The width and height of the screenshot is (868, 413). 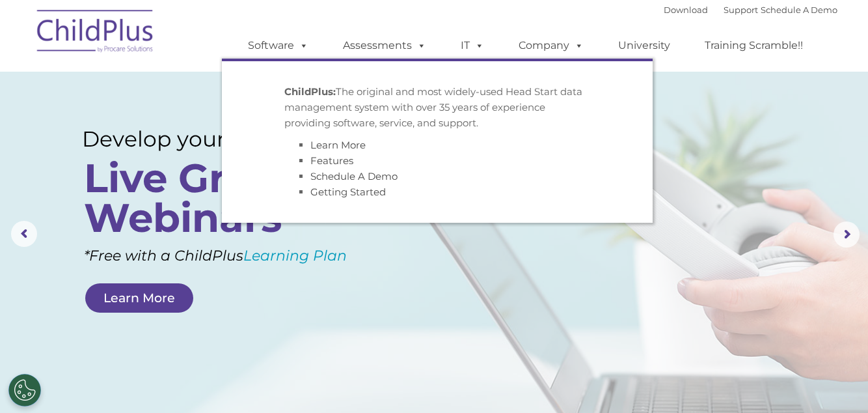 I want to click on a: University, so click(x=644, y=45).